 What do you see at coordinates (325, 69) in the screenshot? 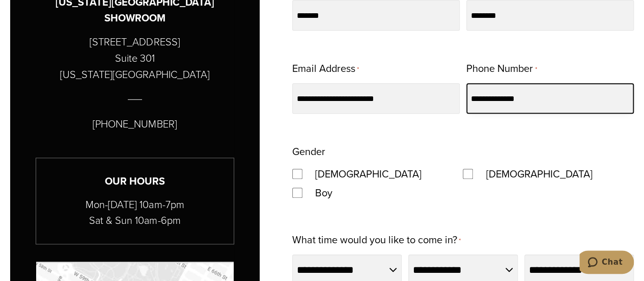
I see `label: Email Address` at bounding box center [325, 69].